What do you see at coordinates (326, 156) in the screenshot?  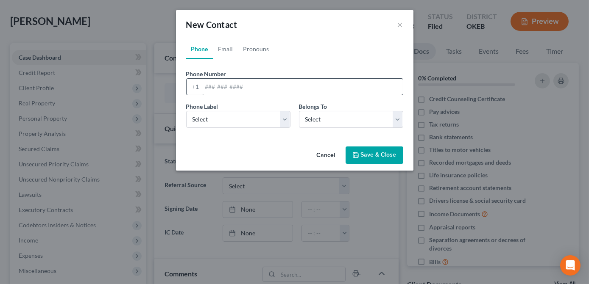 I see `button: Cancel` at bounding box center [326, 156].